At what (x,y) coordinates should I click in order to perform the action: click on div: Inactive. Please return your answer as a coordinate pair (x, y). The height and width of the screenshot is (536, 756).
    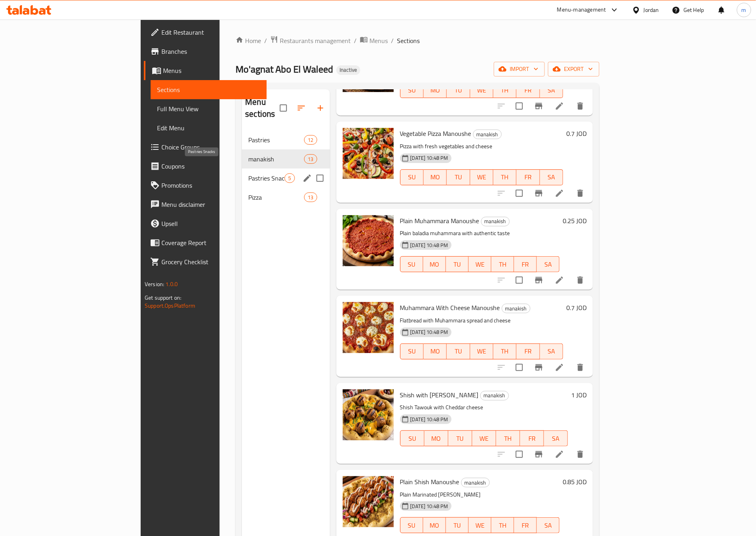
    Looking at the image, I should click on (348, 70).